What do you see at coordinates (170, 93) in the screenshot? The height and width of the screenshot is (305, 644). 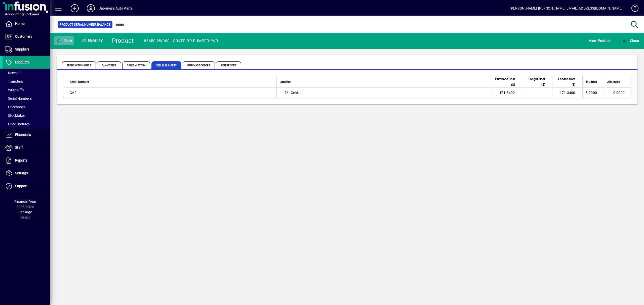 I see `td: CA2` at bounding box center [170, 93].